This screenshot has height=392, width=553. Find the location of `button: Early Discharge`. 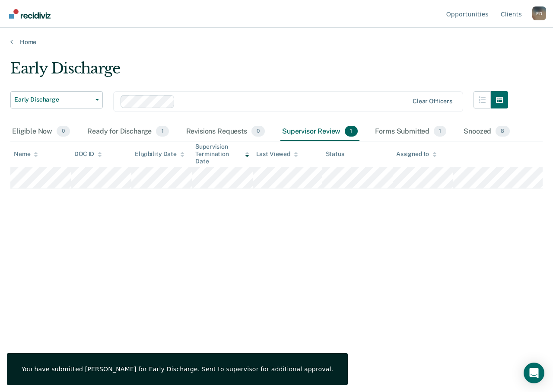

button: Early Discharge is located at coordinates (57, 100).